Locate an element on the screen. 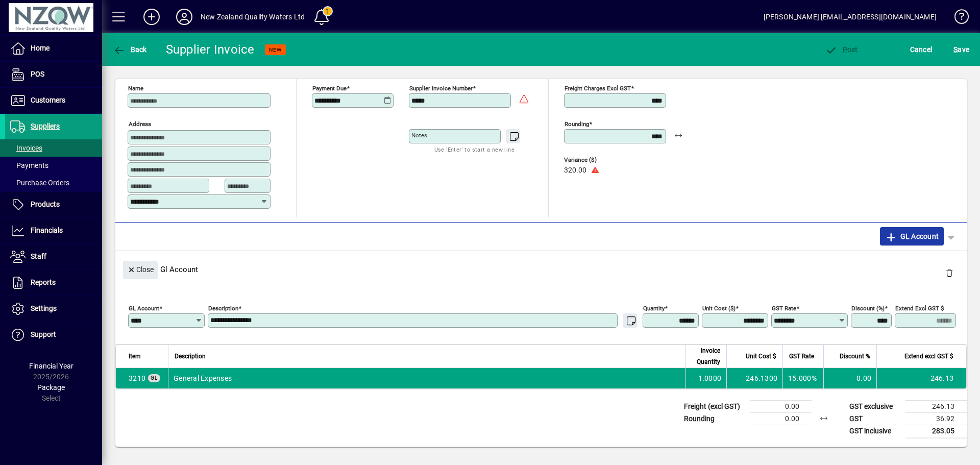  a: Staff is located at coordinates (53, 257).